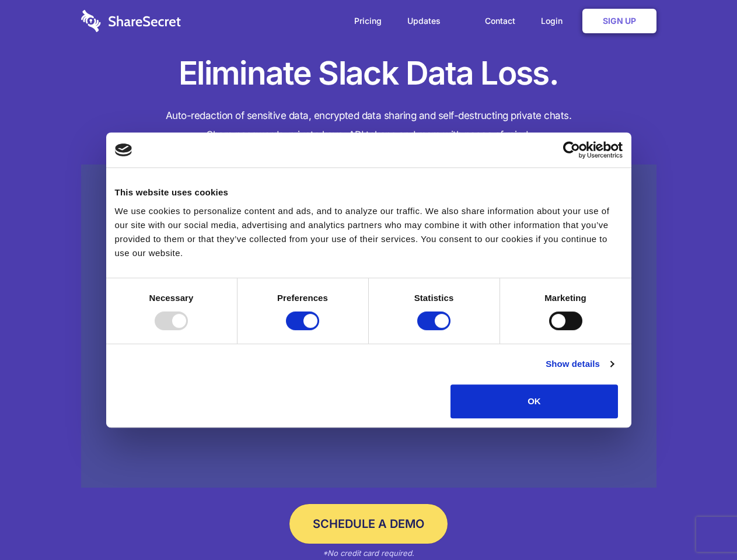 Image resolution: width=737 pixels, height=560 pixels. Describe the element at coordinates (434, 297) in the screenshot. I see `strong: Statistics` at that location.